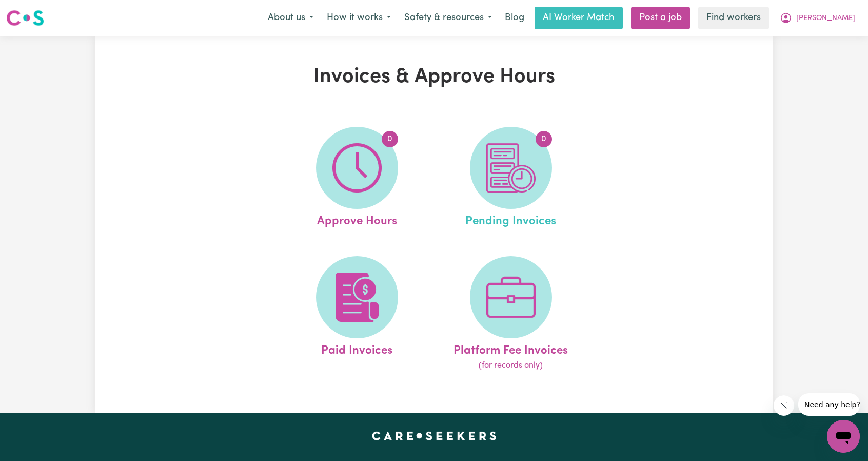 This screenshot has width=868, height=461. What do you see at coordinates (511, 366) in the screenshot?
I see `span: (for records only)` at bounding box center [511, 366].